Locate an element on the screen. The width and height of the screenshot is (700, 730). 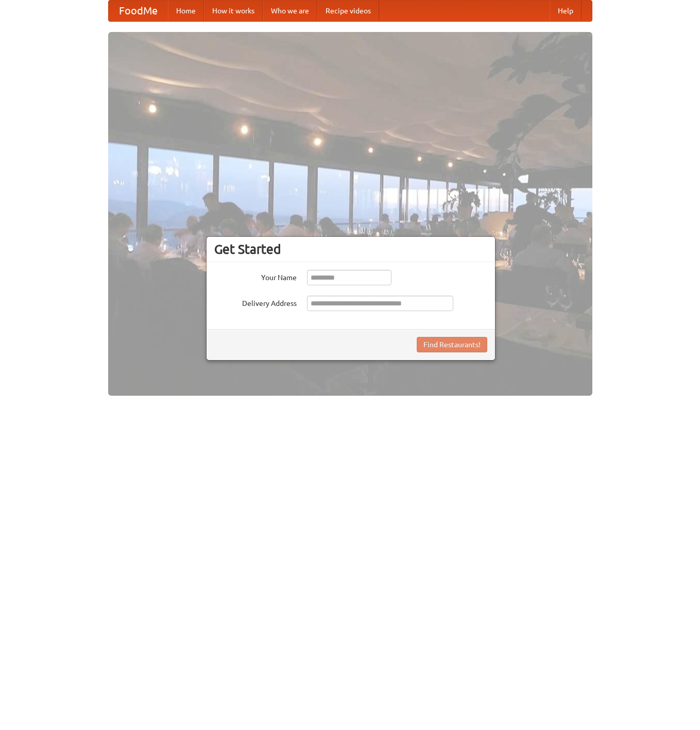
a: Who we are is located at coordinates (290, 11).